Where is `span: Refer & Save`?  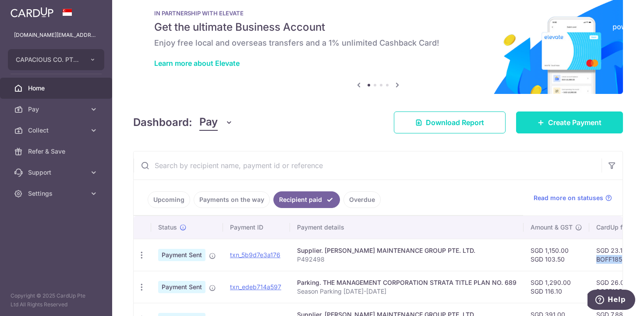 span: Refer & Save is located at coordinates (57, 151).